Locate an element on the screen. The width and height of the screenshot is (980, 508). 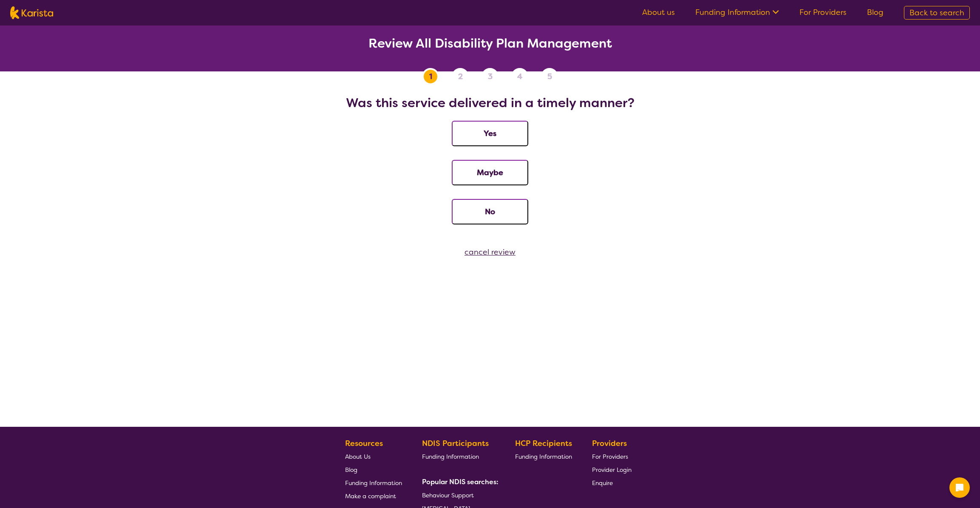
a: Enquire is located at coordinates (612, 482).